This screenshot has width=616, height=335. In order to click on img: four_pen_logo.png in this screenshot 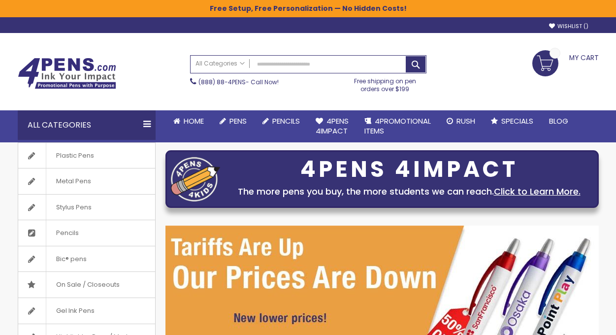, I will do `click(195, 179)`.